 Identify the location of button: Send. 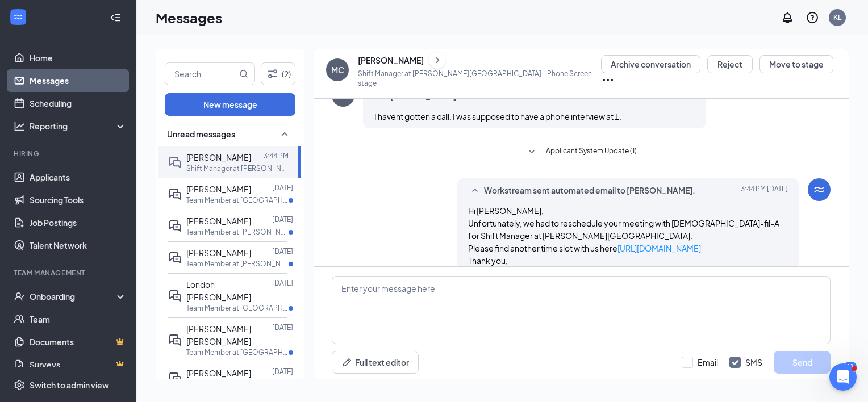
(802, 362).